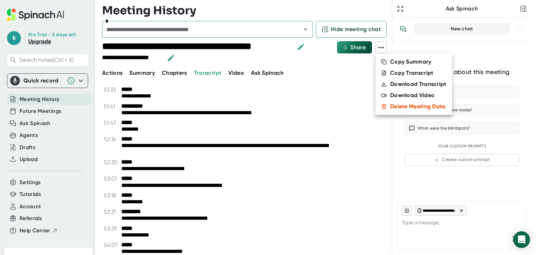  What do you see at coordinates (411, 62) in the screenshot?
I see `div: Copy Summary` at bounding box center [411, 62].